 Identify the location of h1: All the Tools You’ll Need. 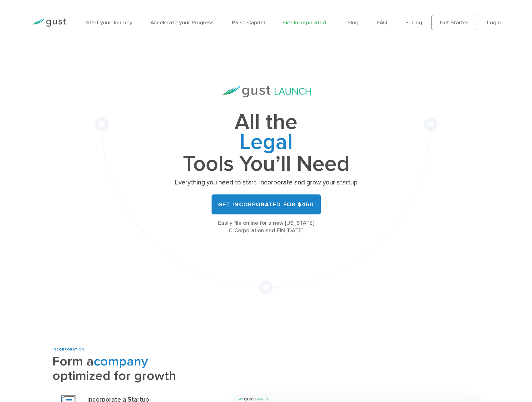
(266, 143).